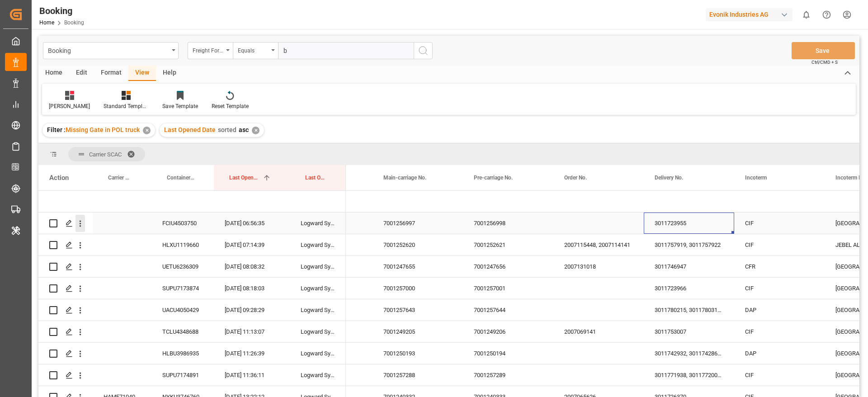 The width and height of the screenshot is (868, 397). What do you see at coordinates (576, 178) in the screenshot?
I see `span: Order No.` at bounding box center [576, 178].